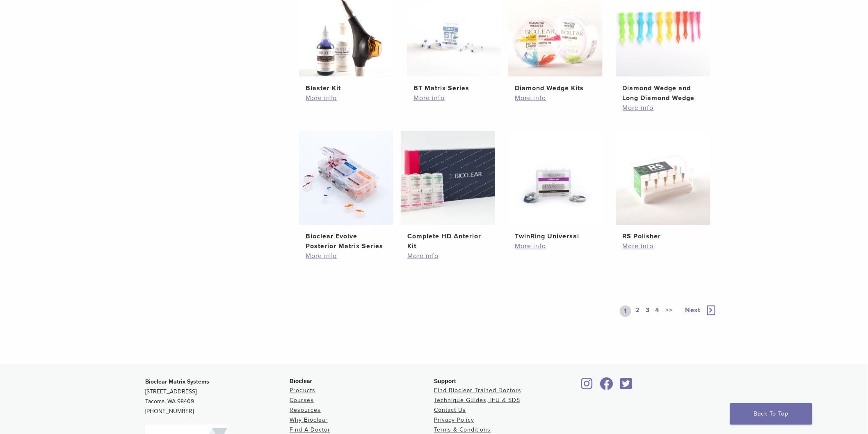 This screenshot has width=868, height=434. I want to click on a: Find A Doctor, so click(310, 430).